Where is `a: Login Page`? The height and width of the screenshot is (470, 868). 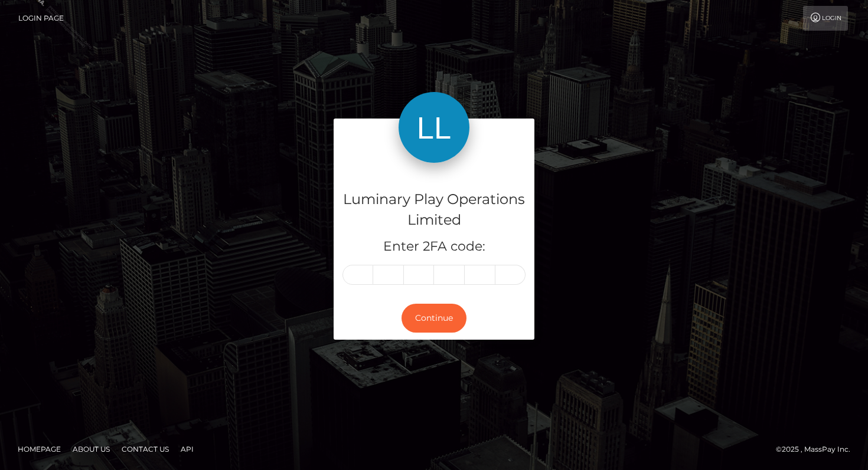
a: Login Page is located at coordinates (41, 18).